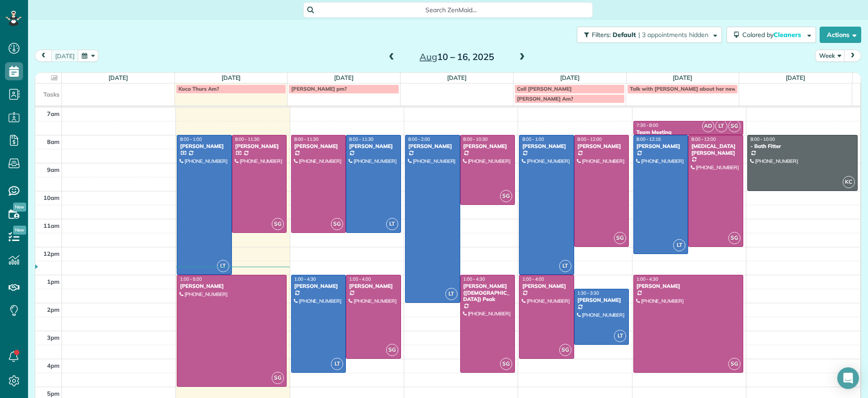 This screenshot has width=868, height=398. What do you see at coordinates (647, 125) in the screenshot?
I see `span: 7:30 - 8:00` at bounding box center [647, 125].